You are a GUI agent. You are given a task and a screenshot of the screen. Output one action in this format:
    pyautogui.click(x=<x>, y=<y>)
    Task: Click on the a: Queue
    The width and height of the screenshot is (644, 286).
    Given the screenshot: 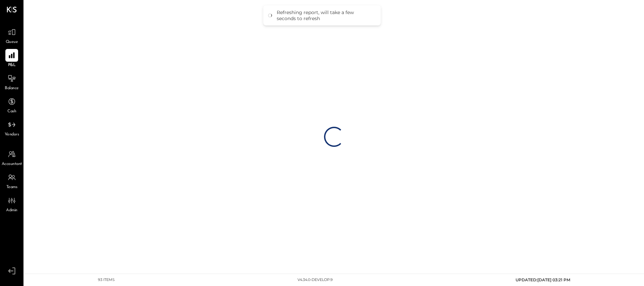 What is the action you would take?
    pyautogui.click(x=12, y=36)
    